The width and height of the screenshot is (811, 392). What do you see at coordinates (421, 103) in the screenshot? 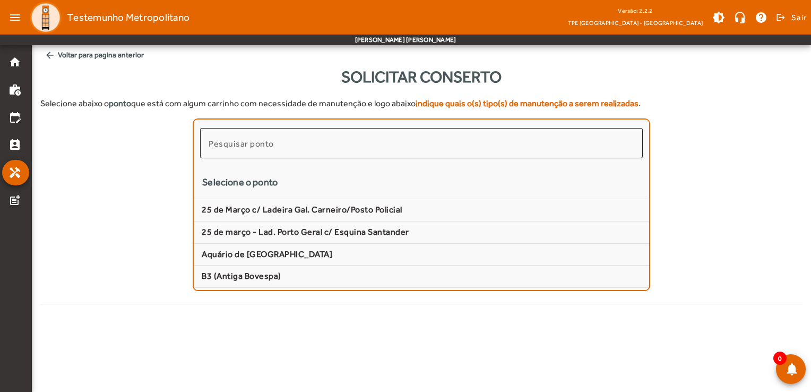
I see `p: Selecione abaixo o que está com algum carrinho com necessidade de manutenção e logo abaixo .` at bounding box center [421, 103].